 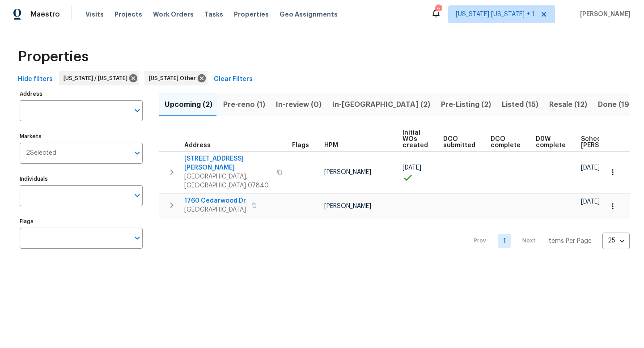 What do you see at coordinates (41, 153) in the screenshot?
I see `span: 2 Selected` at bounding box center [41, 153].